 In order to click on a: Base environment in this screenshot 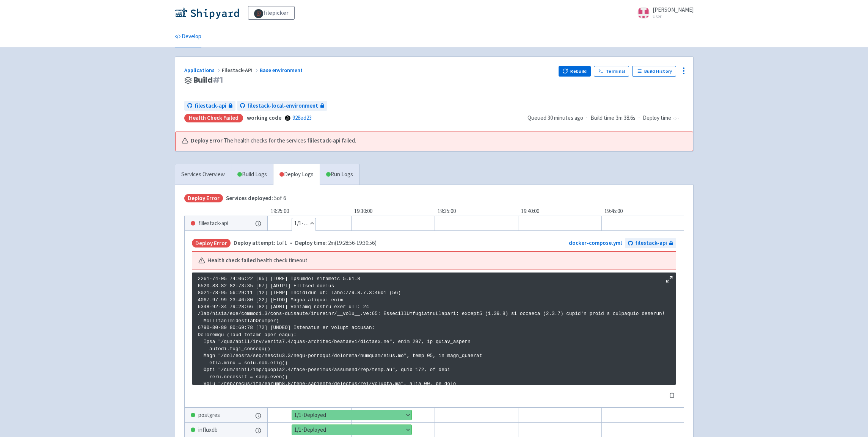, I will do `click(282, 70)`.